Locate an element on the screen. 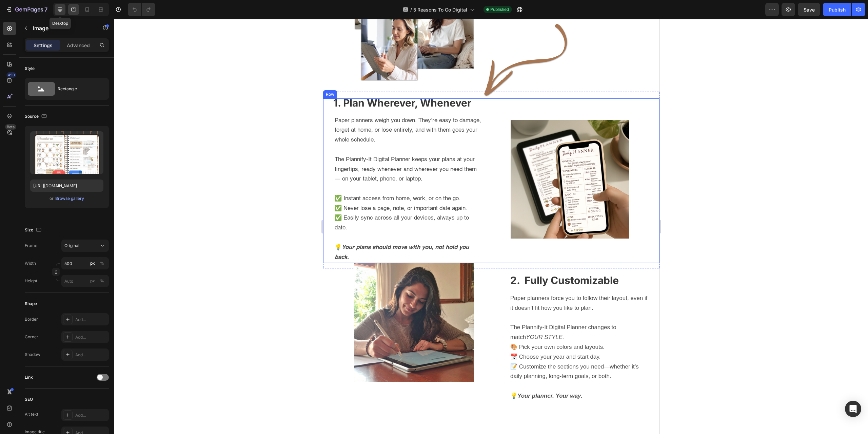 The width and height of the screenshot is (868, 434). span: Paper planners weigh you down. They’re easy to damage, forget at home, or lose entirely, and with... is located at coordinates (85, 111).